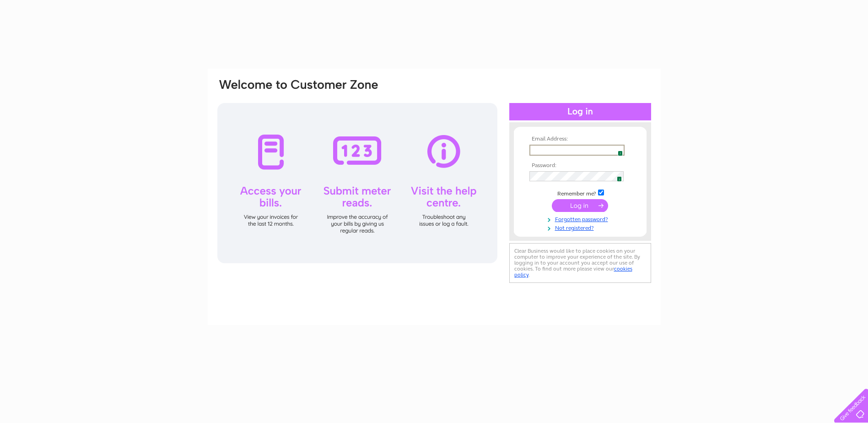 Image resolution: width=868 pixels, height=423 pixels. I want to click on input: Submit, so click(580, 205).